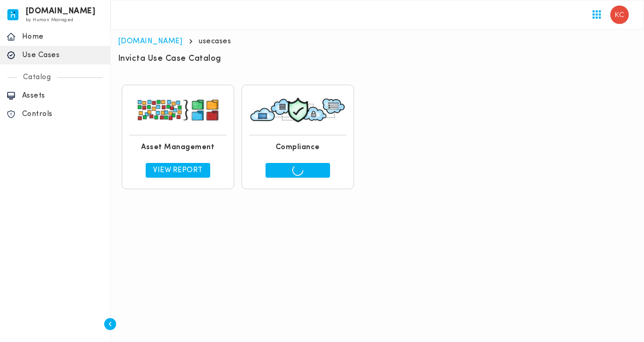  I want to click on p: Catalog, so click(37, 77).